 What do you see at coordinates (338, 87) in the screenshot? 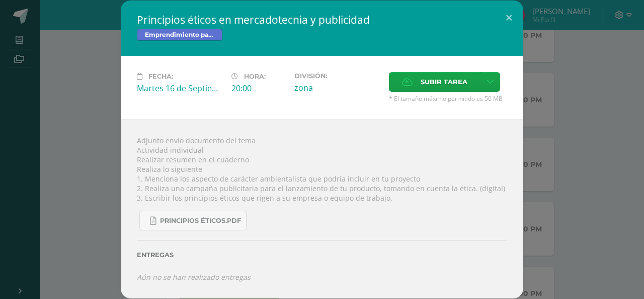
I see `div: zona` at bounding box center [338, 87].